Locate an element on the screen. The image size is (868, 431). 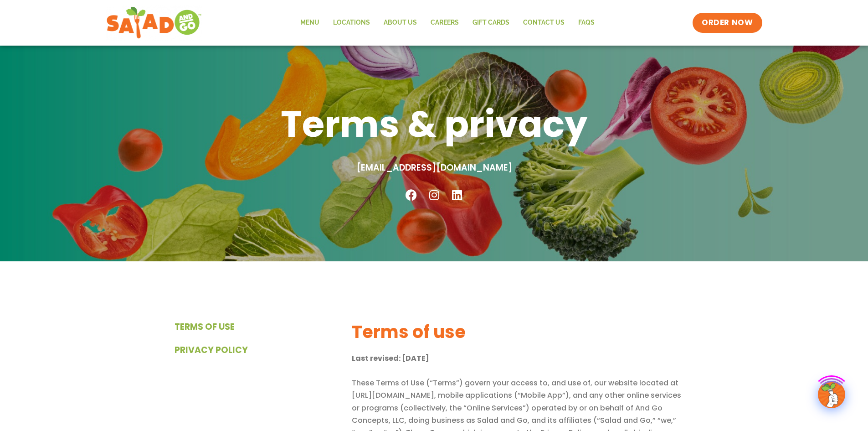
span: Terms of use is located at coordinates (205, 327).